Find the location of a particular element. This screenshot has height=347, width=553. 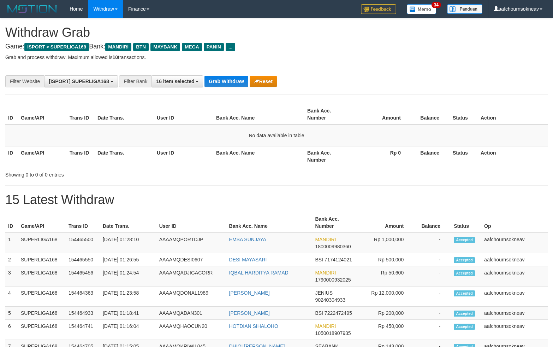

td: AAAAMQHAOCUN20 is located at coordinates (191, 329).